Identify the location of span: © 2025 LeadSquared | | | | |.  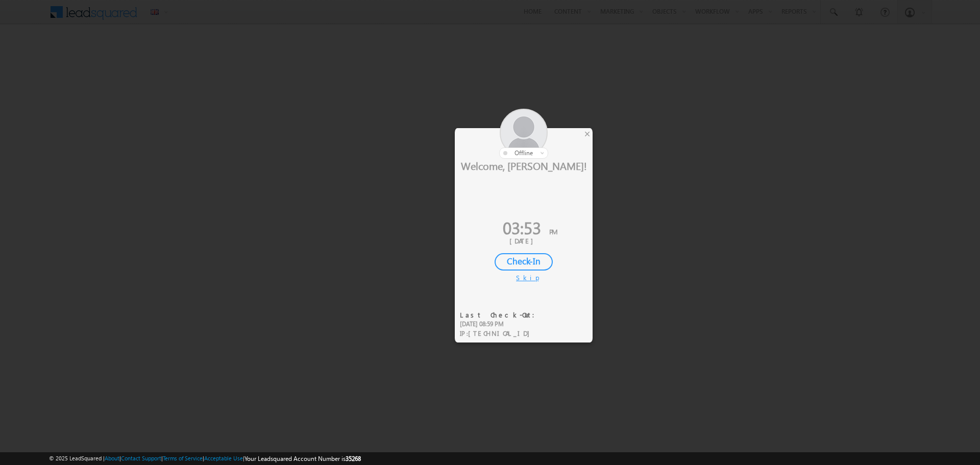
(205, 458).